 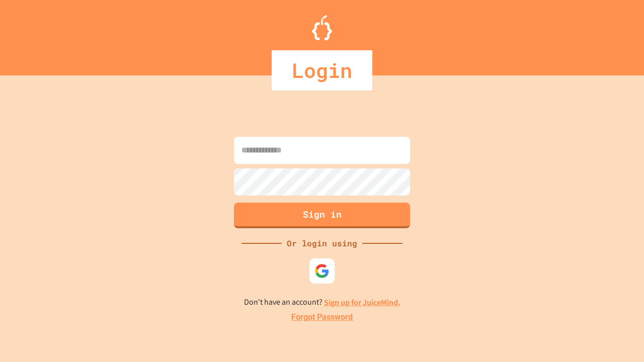 I want to click on div: Or login using, so click(x=322, y=243).